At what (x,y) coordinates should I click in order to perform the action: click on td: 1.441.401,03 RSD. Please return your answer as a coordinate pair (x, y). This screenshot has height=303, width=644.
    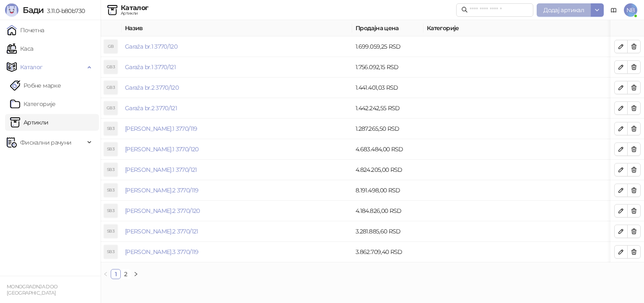
    Looking at the image, I should click on (388, 88).